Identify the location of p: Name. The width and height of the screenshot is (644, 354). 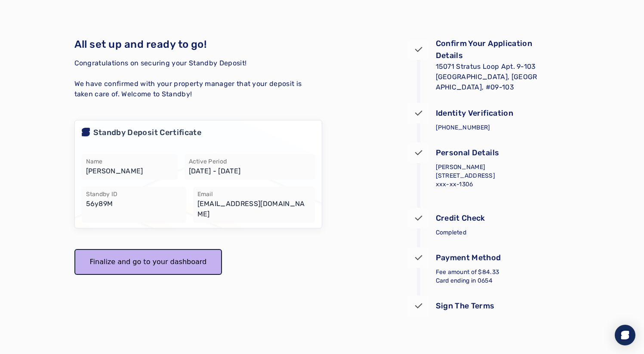
(130, 162).